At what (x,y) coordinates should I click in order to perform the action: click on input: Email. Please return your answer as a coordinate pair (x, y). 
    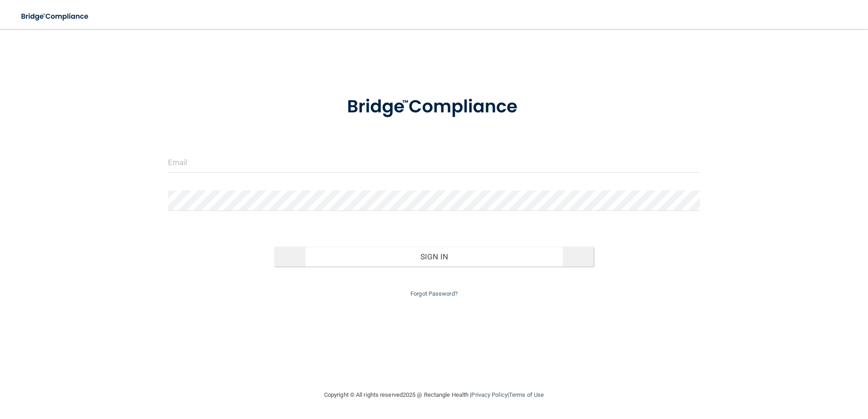
    Looking at the image, I should click on (434, 162).